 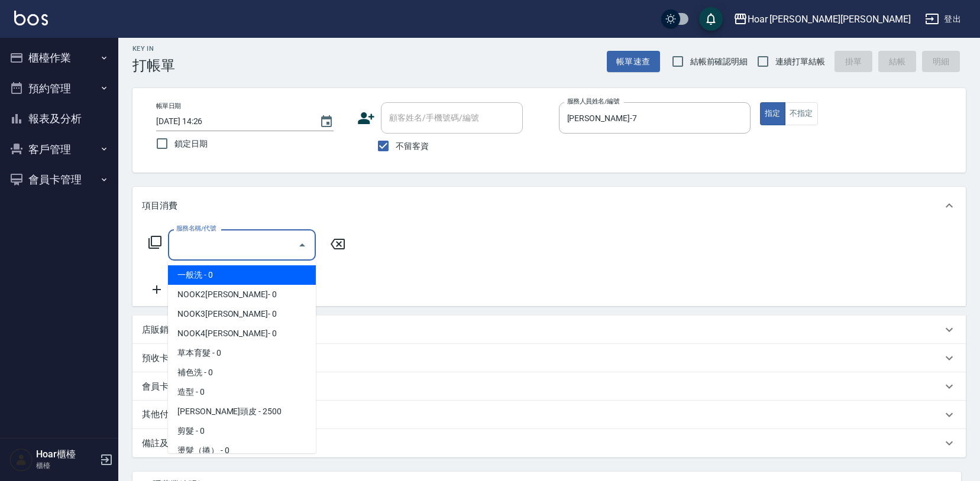 What do you see at coordinates (943, 19) in the screenshot?
I see `button: 登出` at bounding box center [943, 19].